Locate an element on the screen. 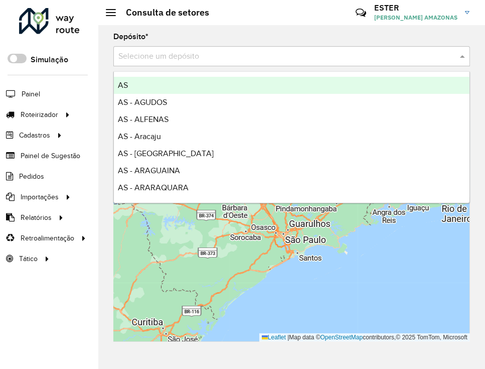 This screenshot has width=485, height=369. span: AS is located at coordinates (123, 85).